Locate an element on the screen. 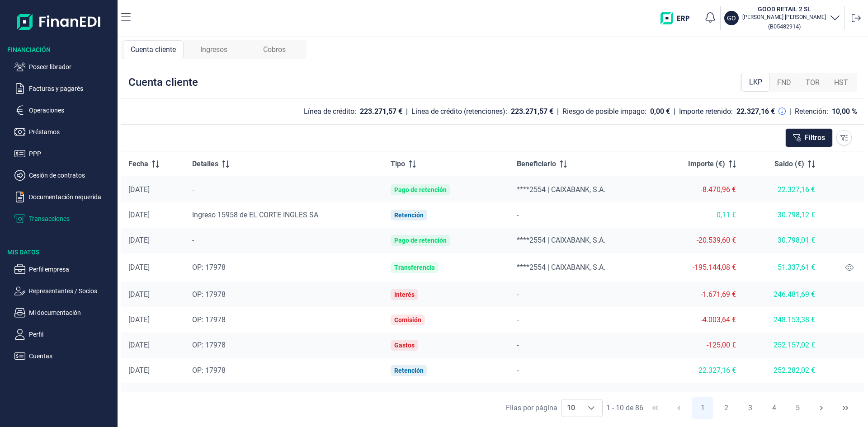 The image size is (868, 427). span: Importe (€) is located at coordinates (707, 164).